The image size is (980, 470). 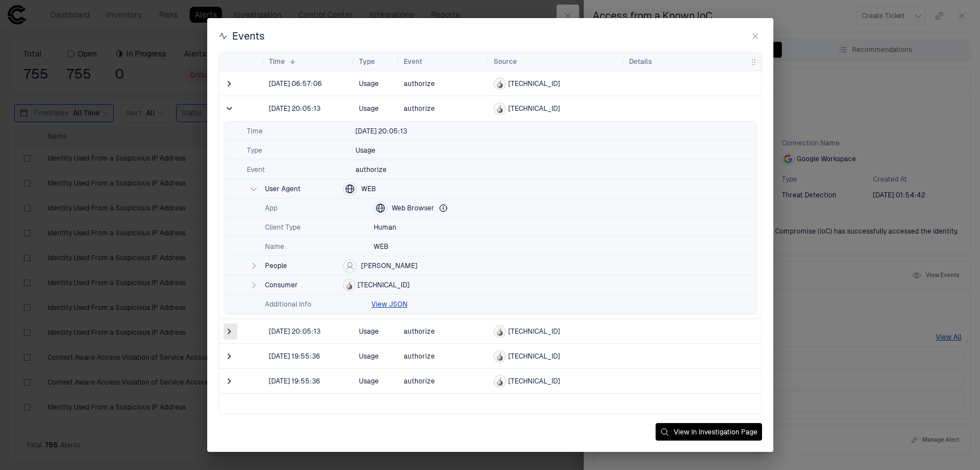 What do you see at coordinates (316, 208) in the screenshot?
I see `span: App` at bounding box center [316, 208].